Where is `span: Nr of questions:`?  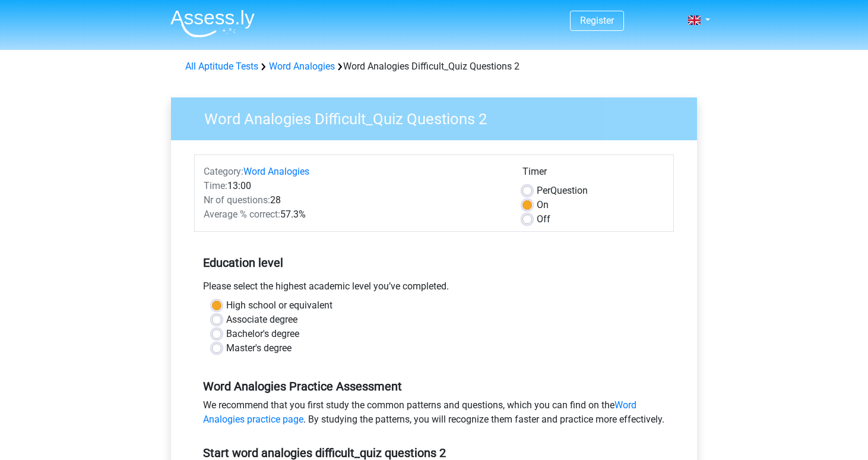 span: Nr of questions: is located at coordinates (237, 200).